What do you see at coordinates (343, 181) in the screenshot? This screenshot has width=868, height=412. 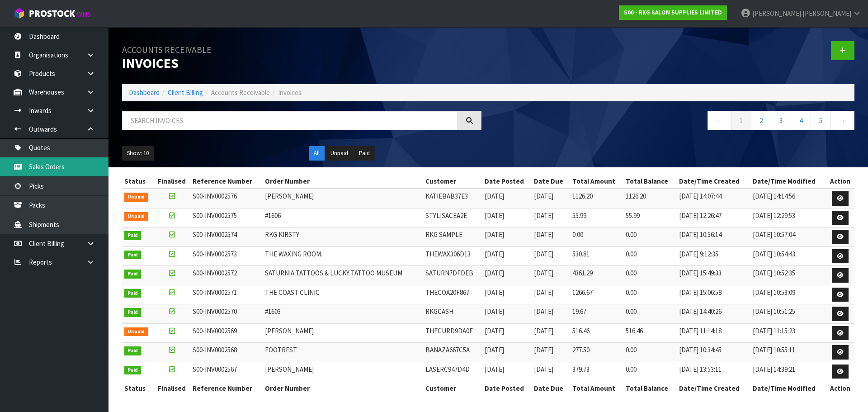 I see `th: Order Number` at bounding box center [343, 181].